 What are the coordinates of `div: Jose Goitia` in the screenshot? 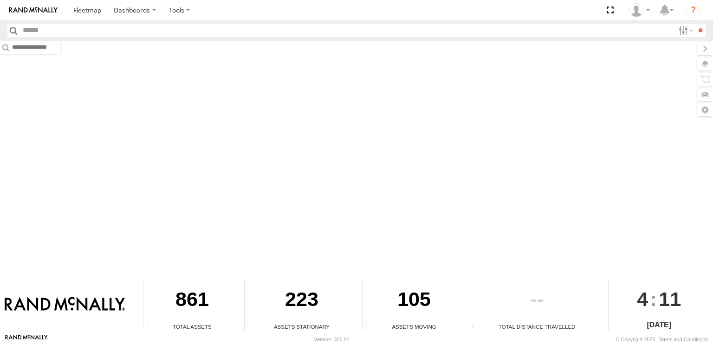 It's located at (640, 10).